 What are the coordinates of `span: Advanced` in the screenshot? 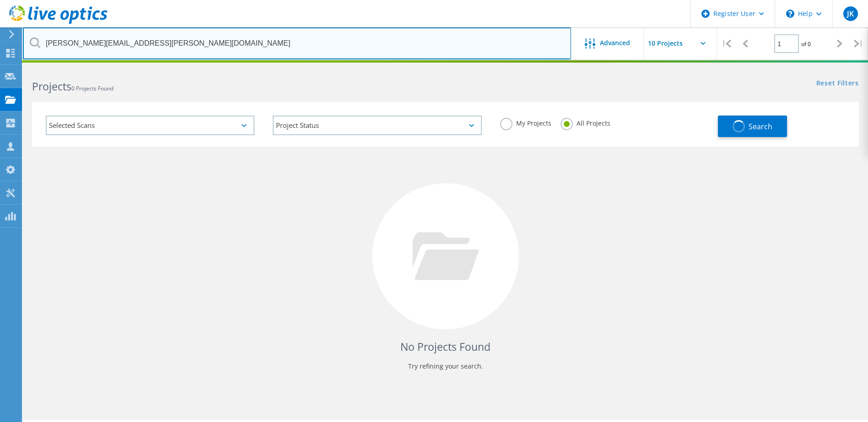 It's located at (615, 43).